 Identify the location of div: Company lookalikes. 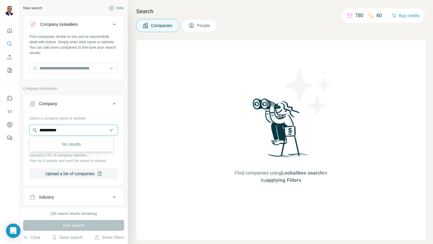
(59, 24).